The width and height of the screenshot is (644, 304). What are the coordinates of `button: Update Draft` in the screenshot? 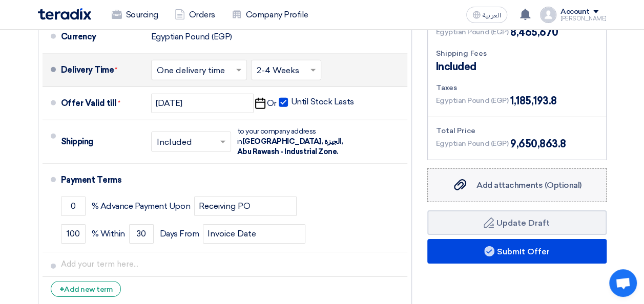 It's located at (517, 223).